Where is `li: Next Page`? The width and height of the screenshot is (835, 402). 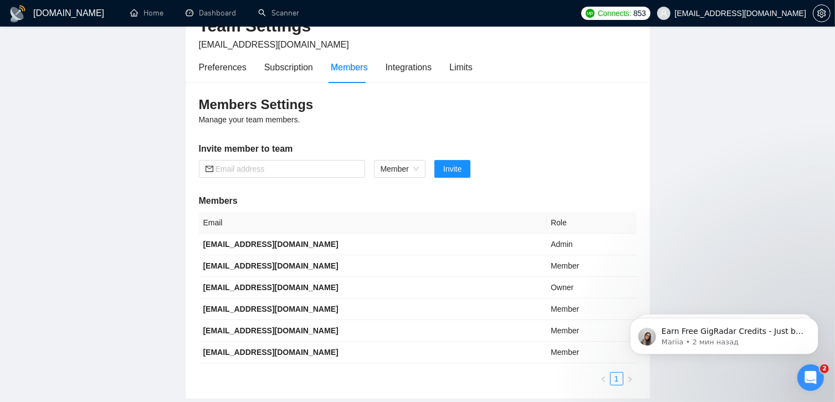 li: Next Page is located at coordinates (630, 379).